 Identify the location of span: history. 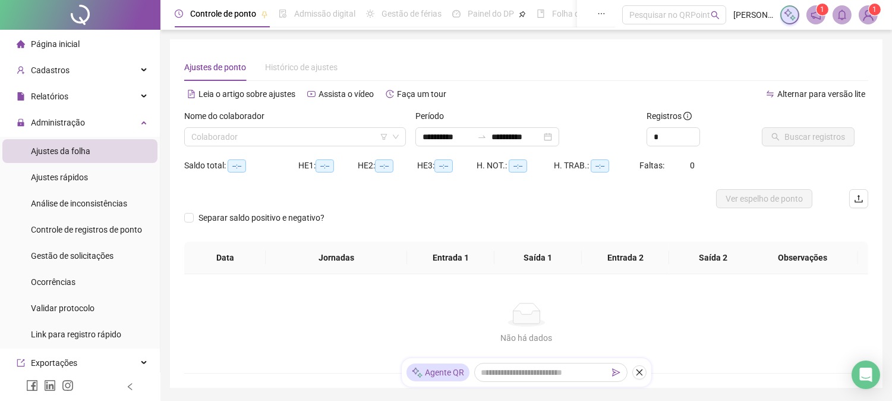
(390, 94).